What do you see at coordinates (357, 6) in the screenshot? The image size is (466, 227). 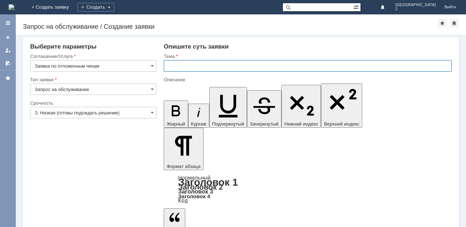 I see `span: Расширенный поиск` at bounding box center [357, 6].